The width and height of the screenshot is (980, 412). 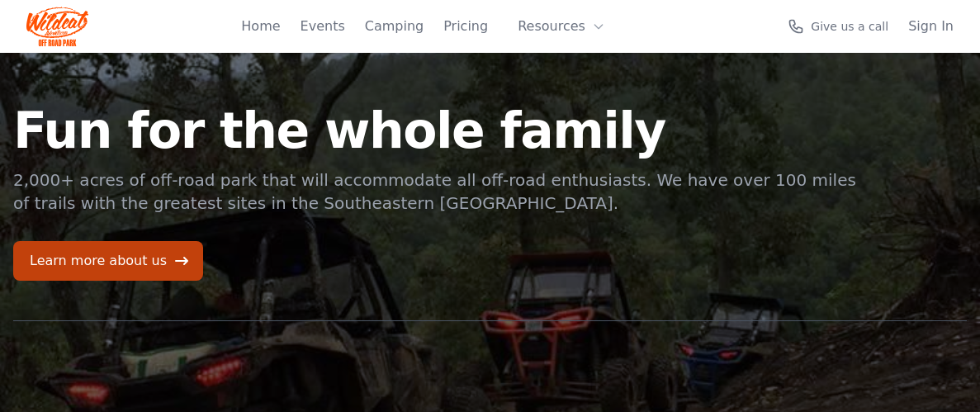 I want to click on button: Resources, so click(x=562, y=26).